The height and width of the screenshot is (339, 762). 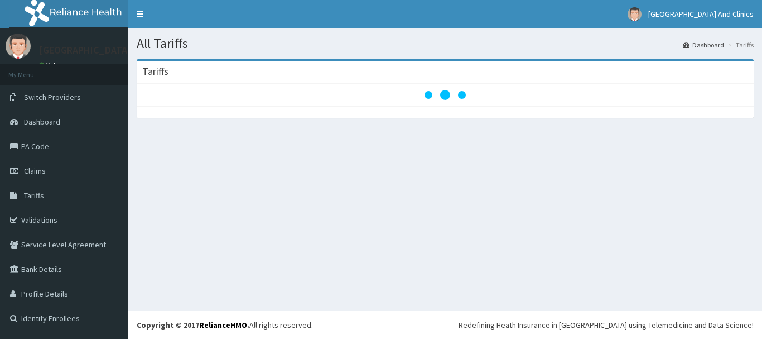 What do you see at coordinates (445, 95) in the screenshot?
I see `svg: audio-loading` at bounding box center [445, 95].